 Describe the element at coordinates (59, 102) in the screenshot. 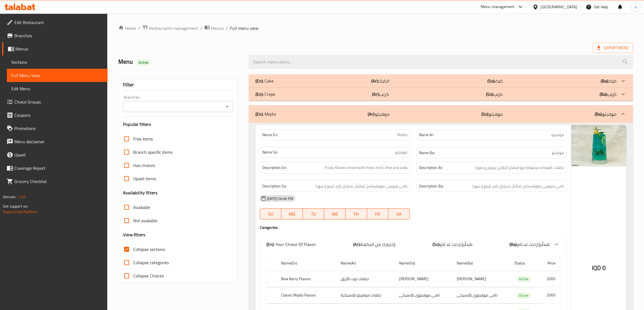

I see `span: Choice Groups` at that location.